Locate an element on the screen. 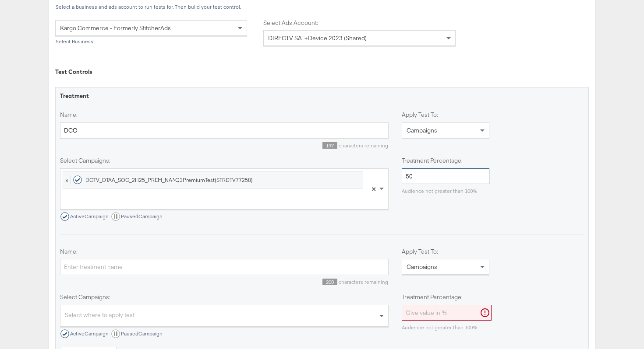  div: Select Business: is located at coordinates (151, 42).